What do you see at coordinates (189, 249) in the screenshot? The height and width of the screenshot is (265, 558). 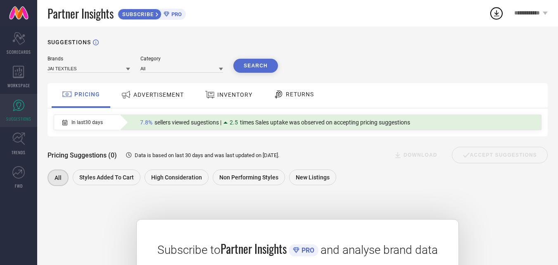 I see `span: Subscribe to` at bounding box center [189, 249].